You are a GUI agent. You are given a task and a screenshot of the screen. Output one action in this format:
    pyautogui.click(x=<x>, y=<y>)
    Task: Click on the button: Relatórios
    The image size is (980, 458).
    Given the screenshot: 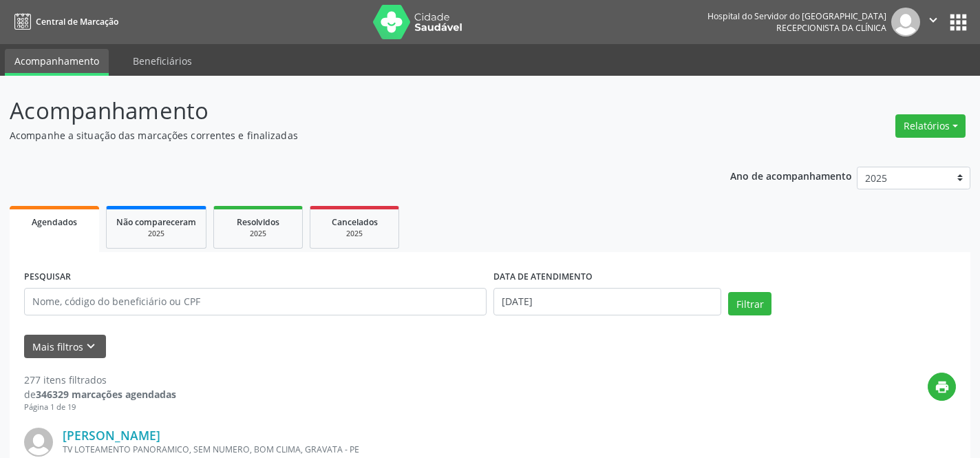 What is the action you would take?
    pyautogui.click(x=931, y=126)
    